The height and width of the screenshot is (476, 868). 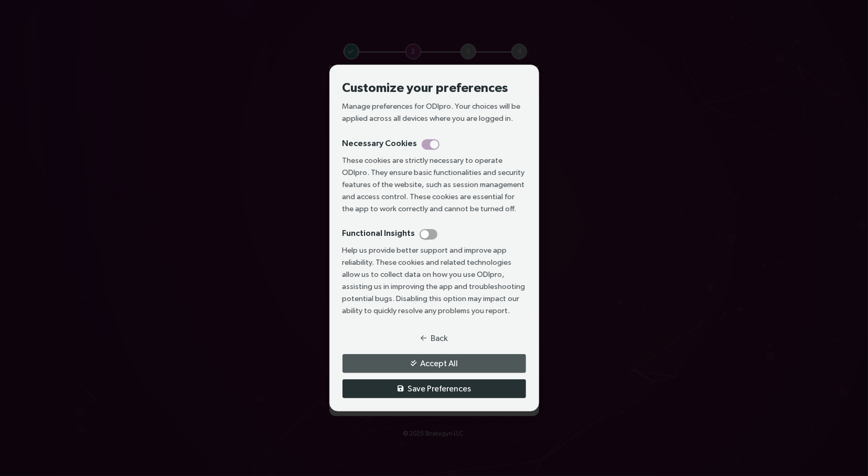 What do you see at coordinates (435, 338) in the screenshot?
I see `button: Back` at bounding box center [435, 338].